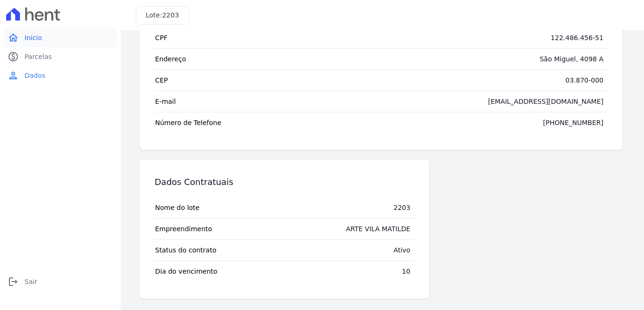 The width and height of the screenshot is (644, 310). I want to click on i: paid, so click(13, 57).